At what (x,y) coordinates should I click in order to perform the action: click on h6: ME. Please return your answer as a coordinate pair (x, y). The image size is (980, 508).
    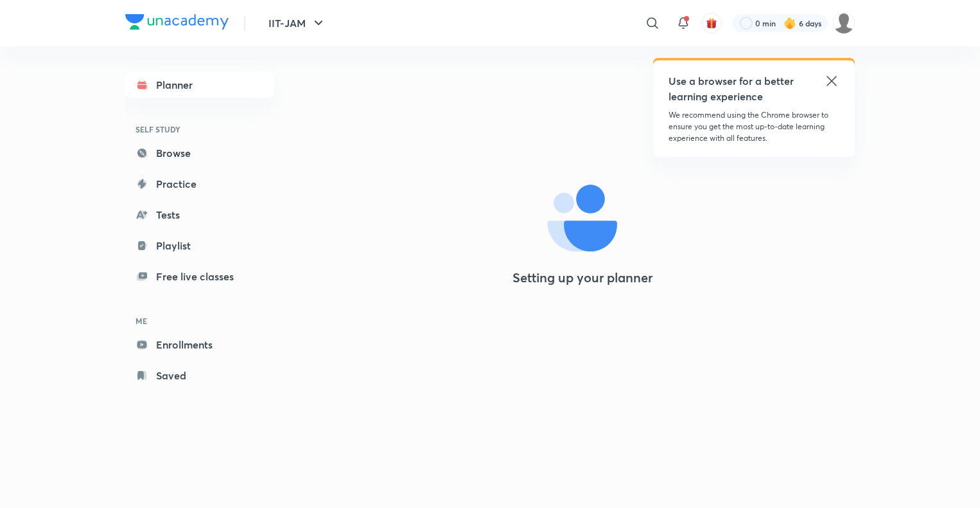
    Looking at the image, I should click on (200, 320).